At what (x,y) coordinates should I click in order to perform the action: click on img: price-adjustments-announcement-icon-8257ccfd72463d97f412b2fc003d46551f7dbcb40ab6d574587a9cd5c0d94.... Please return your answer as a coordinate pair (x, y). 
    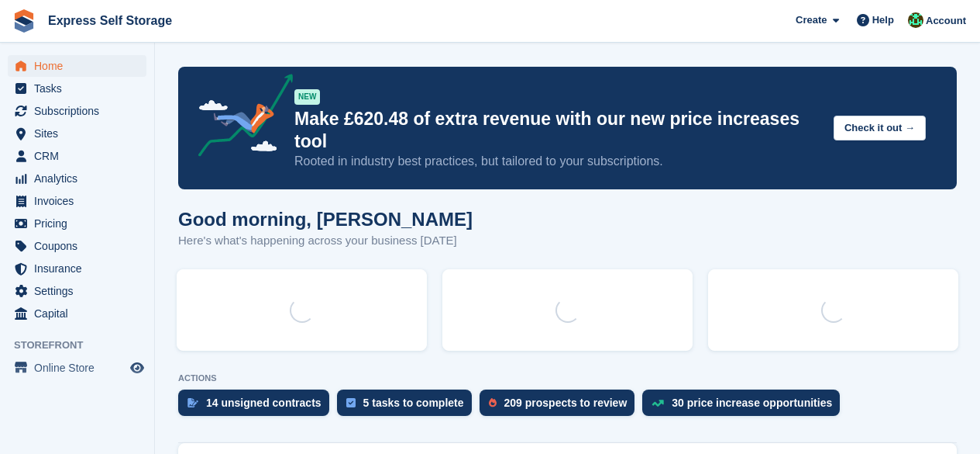
    Looking at the image, I should click on (240, 118).